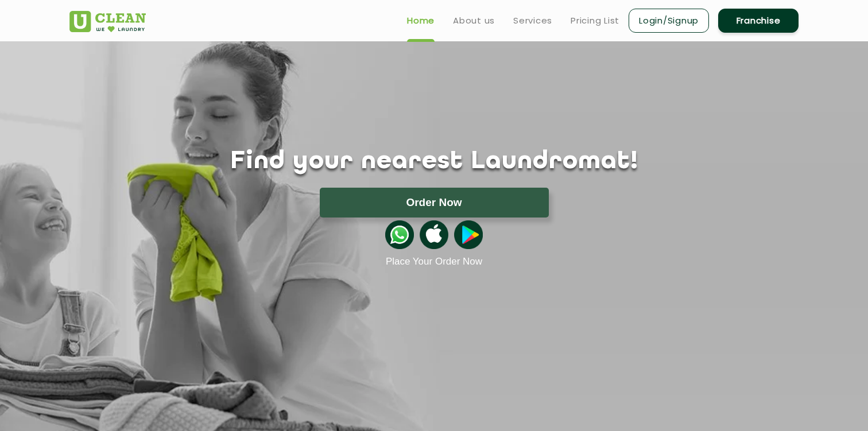  What do you see at coordinates (668, 21) in the screenshot?
I see `a: Login/Signup` at bounding box center [668, 21].